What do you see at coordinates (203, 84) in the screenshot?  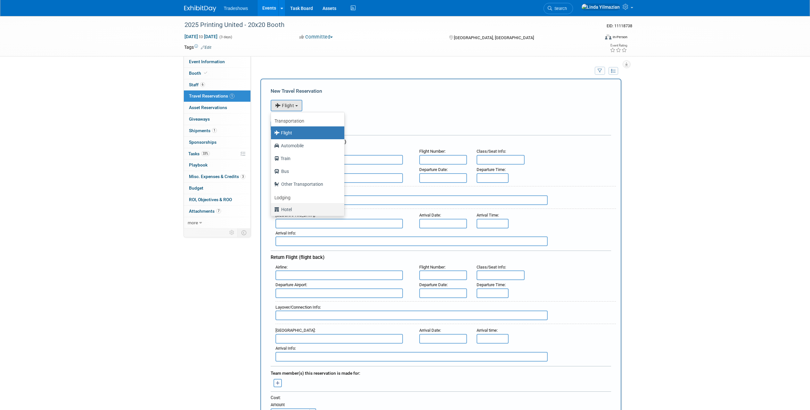 I see `span: 6` at bounding box center [203, 84].